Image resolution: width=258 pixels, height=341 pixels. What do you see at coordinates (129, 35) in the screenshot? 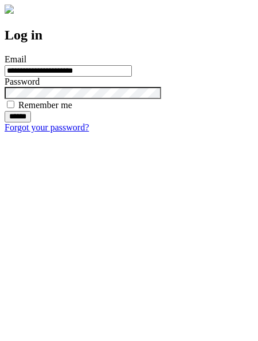
I see `h2: Log in` at bounding box center [129, 35].